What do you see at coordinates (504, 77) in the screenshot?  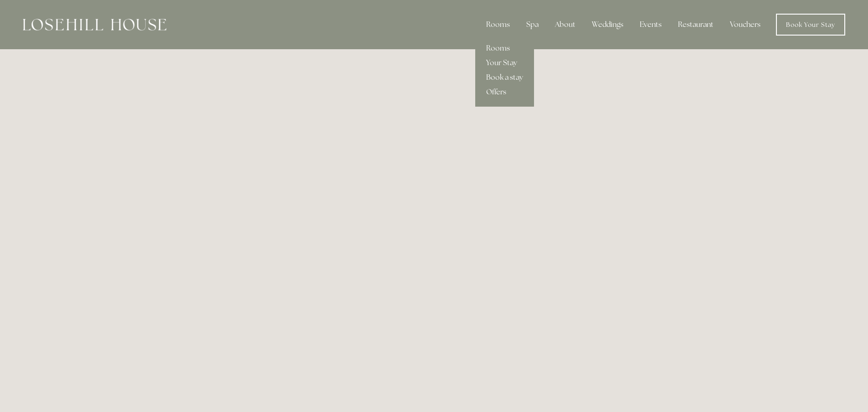 I see `a: Book a stay` at bounding box center [504, 77].